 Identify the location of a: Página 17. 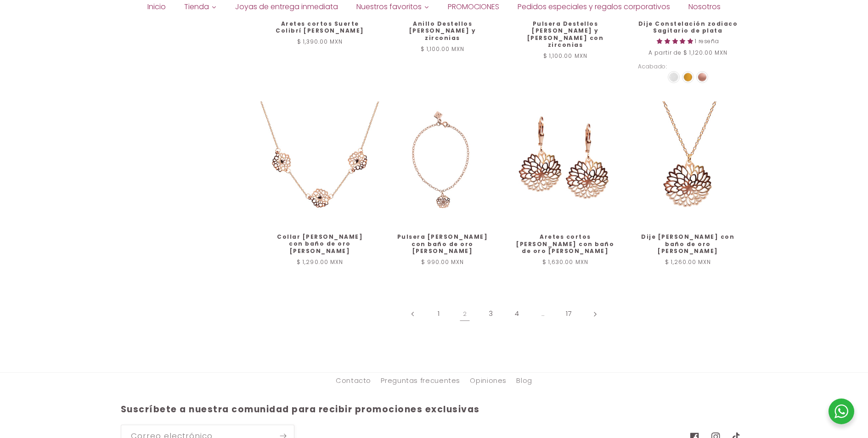
(569, 314).